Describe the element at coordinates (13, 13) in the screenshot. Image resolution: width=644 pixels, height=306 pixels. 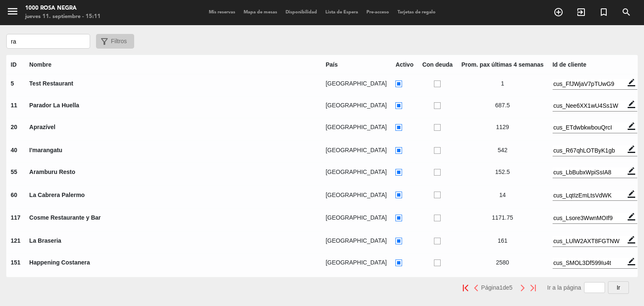
I see `button: menu` at that location.